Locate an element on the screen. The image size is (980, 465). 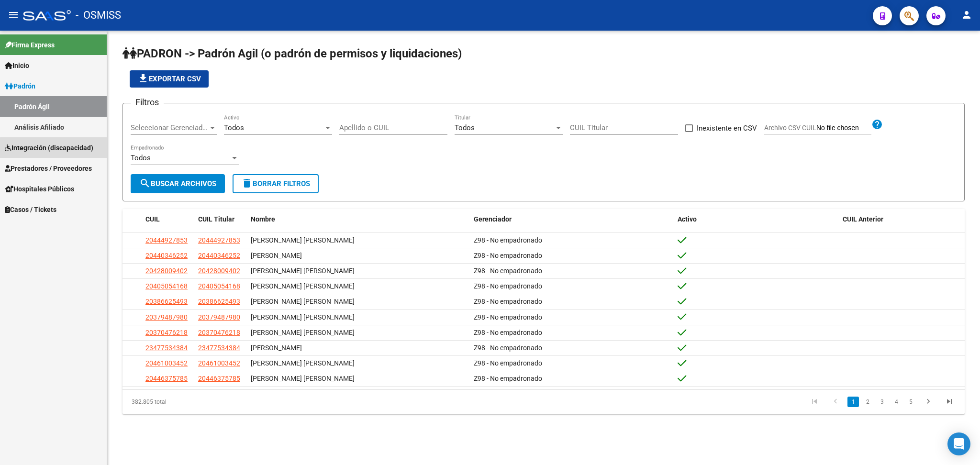
mat-icon: file_download is located at coordinates (143, 79).